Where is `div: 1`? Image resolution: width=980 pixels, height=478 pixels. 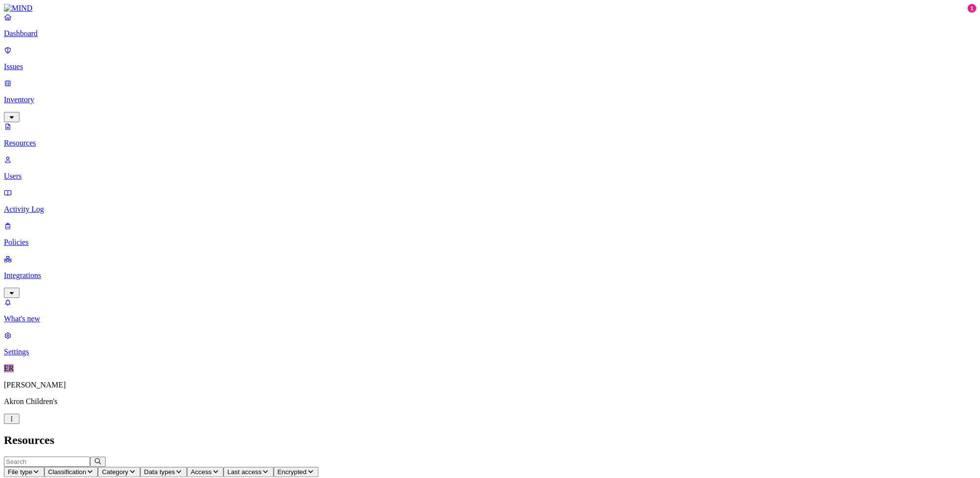 div: 1 is located at coordinates (971, 9).